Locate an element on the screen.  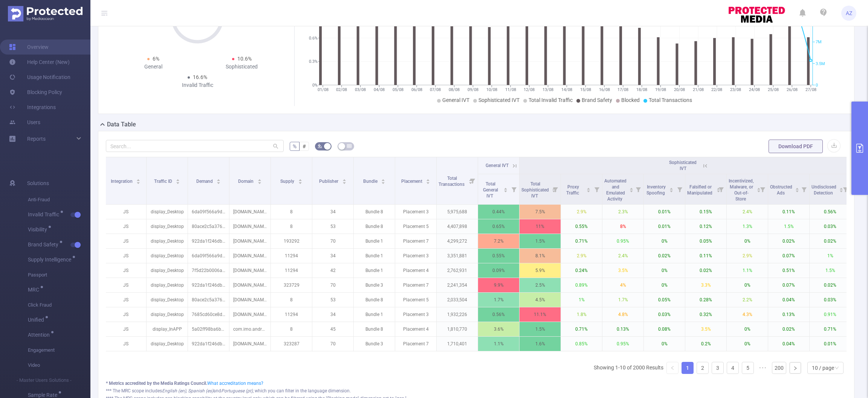
li: 1 is located at coordinates (688, 368).